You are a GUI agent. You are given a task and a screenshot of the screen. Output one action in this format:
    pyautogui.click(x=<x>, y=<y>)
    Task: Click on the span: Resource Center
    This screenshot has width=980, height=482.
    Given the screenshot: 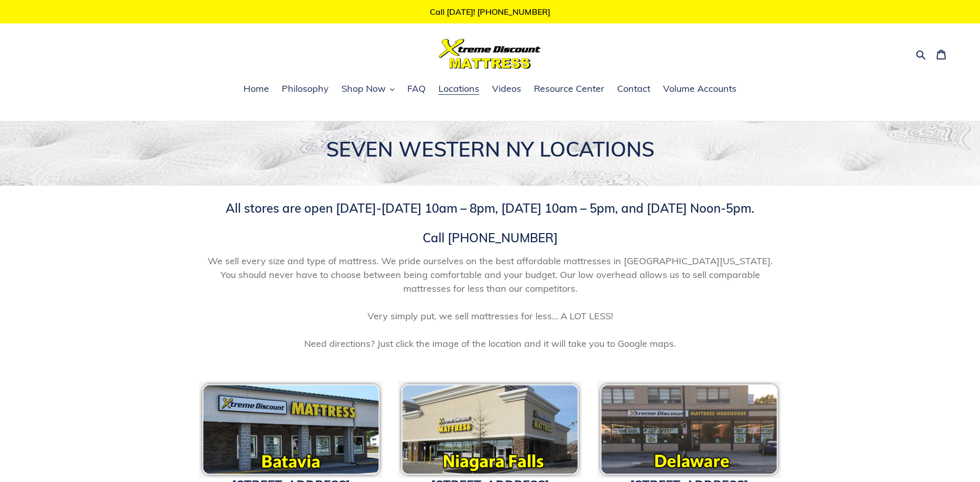 What is the action you would take?
    pyautogui.click(x=569, y=89)
    